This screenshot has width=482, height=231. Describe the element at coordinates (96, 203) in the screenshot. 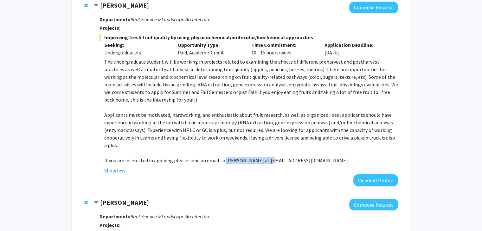

I see `span: Contract Pierre Jacob Bookmark` at that location.